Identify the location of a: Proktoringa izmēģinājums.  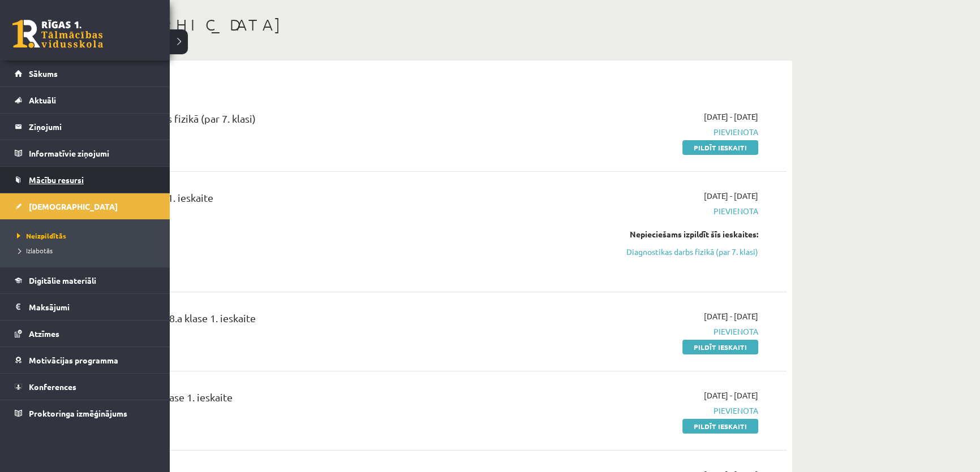
(85, 414).